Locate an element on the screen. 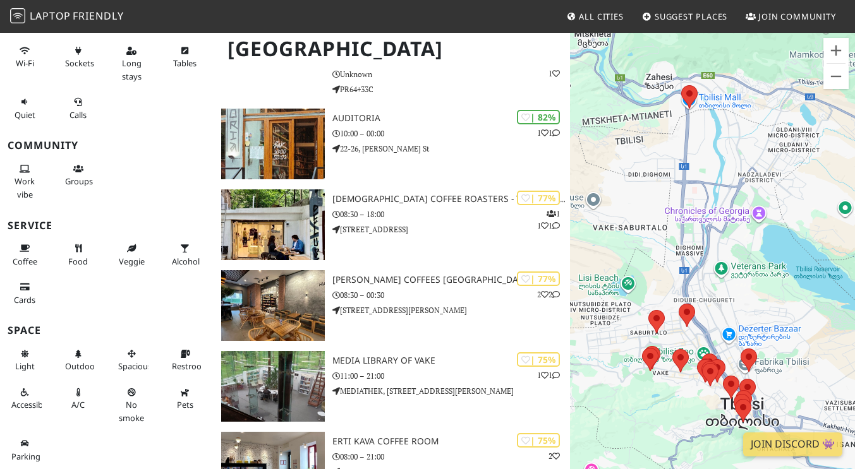 The width and height of the screenshot is (855, 469). img: Gloria Jeans Coffees Liberty Square is located at coordinates (273, 306).